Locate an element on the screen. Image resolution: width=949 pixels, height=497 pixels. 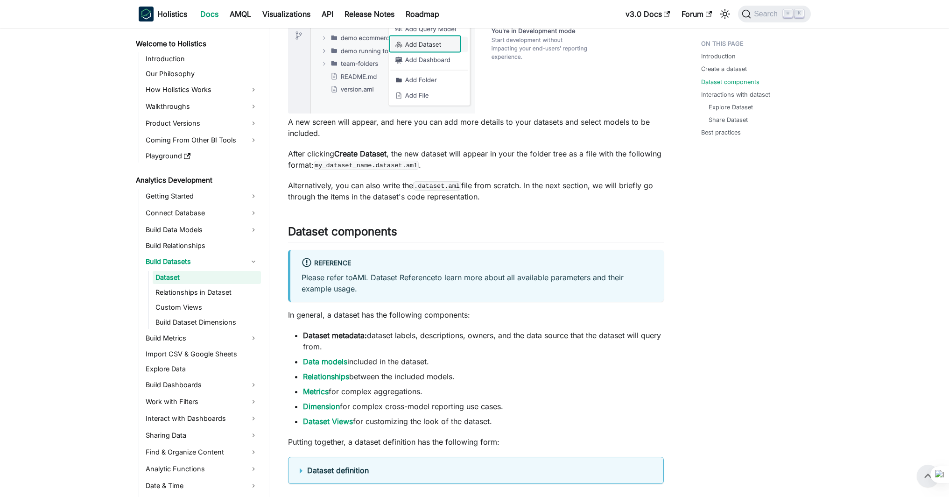
a: Walkthroughs is located at coordinates (202, 106).